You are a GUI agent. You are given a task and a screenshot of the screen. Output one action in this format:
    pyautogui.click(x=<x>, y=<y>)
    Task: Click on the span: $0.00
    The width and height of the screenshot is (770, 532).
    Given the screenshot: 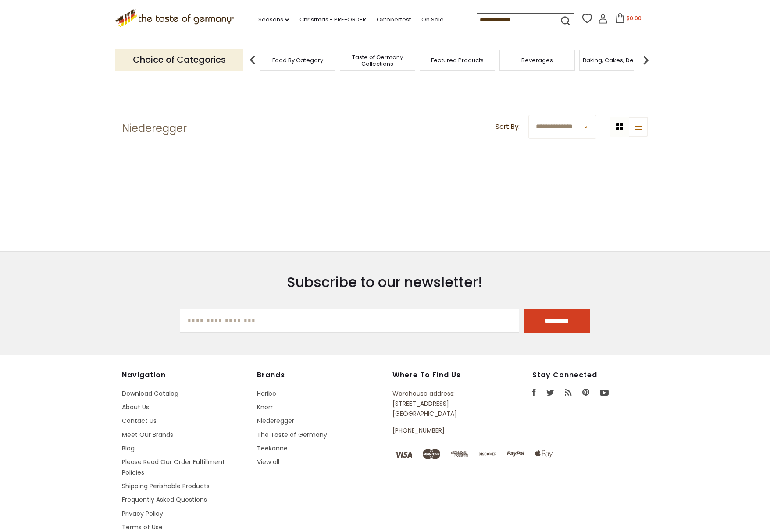 What is the action you would take?
    pyautogui.click(x=634, y=18)
    